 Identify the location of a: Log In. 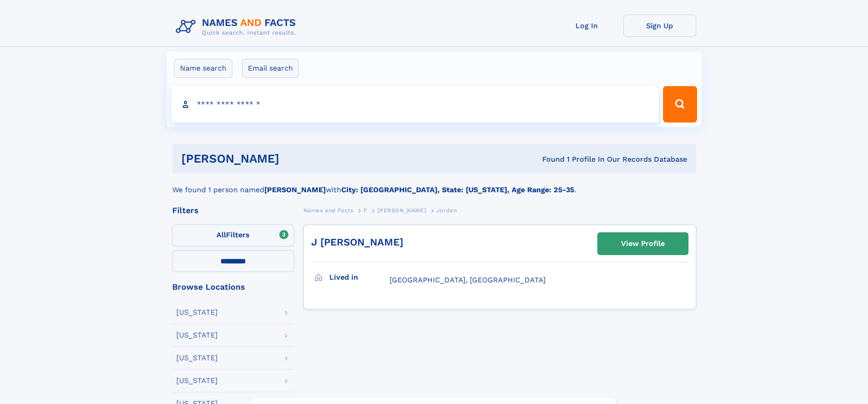
(587, 25).